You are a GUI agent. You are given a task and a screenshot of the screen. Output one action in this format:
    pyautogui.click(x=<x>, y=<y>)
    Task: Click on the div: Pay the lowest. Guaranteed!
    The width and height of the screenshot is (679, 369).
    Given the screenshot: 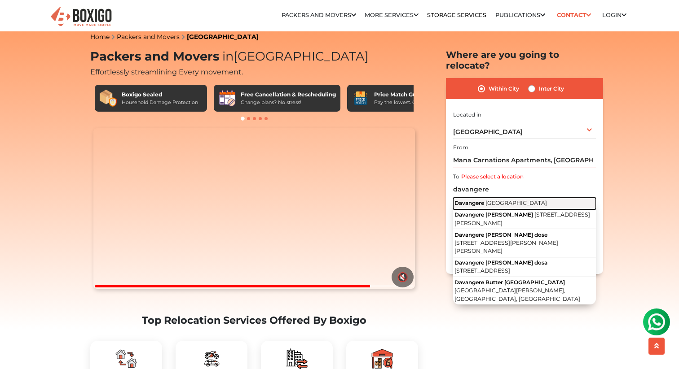 What is the action you would take?
    pyautogui.click(x=408, y=102)
    